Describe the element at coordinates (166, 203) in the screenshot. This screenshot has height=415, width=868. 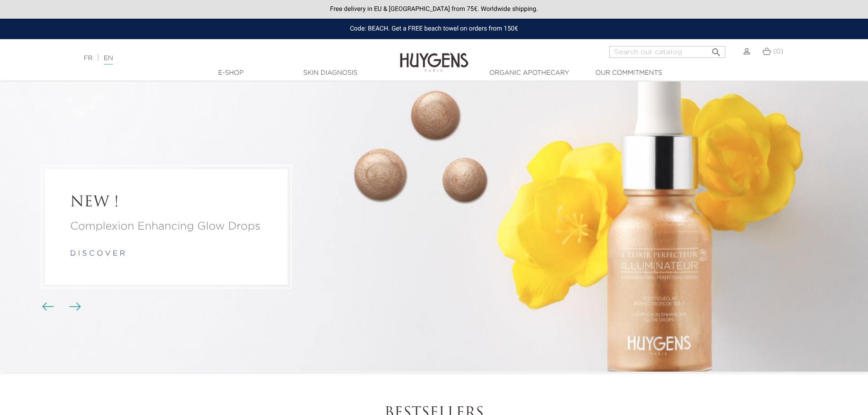
I see `h2: NEW !` at that location.